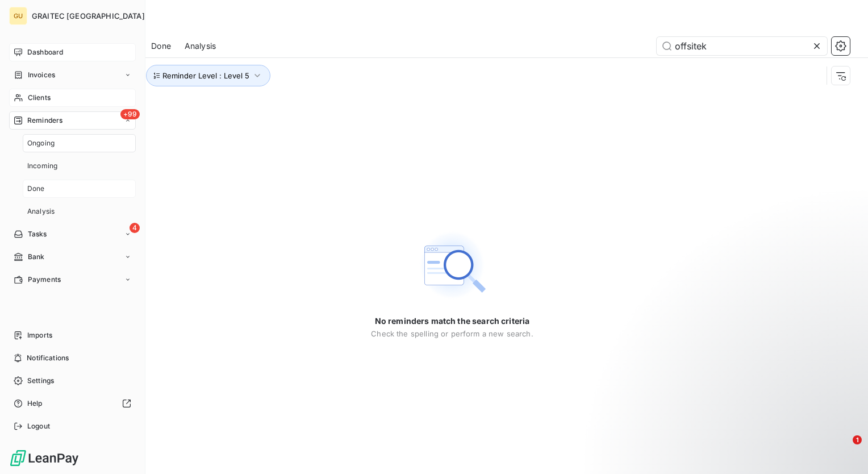 This screenshot has width=868, height=474. Describe the element at coordinates (135, 228) in the screenshot. I see `span: 4` at that location.